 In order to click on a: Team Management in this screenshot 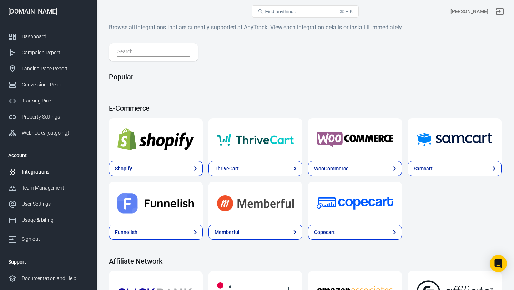, I will do `click(48, 188)`.